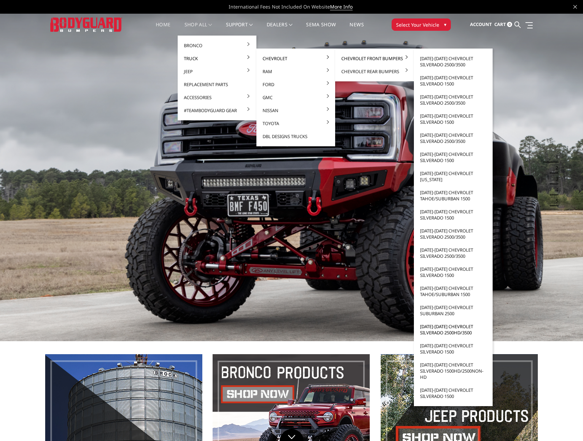 Image resolution: width=583 pixels, height=441 pixels. What do you see at coordinates (374, 72) in the screenshot?
I see `a: Chevrolet Rear Bumpers` at bounding box center [374, 72].